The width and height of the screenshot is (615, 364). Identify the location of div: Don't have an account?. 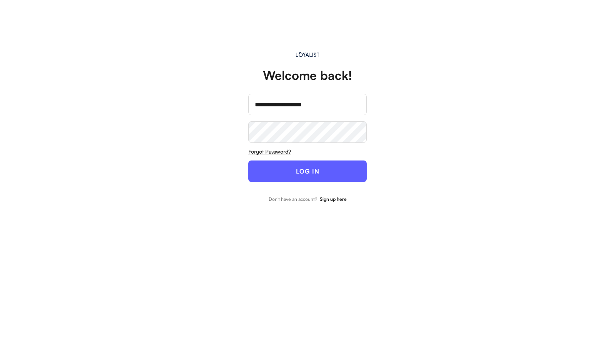
(293, 200).